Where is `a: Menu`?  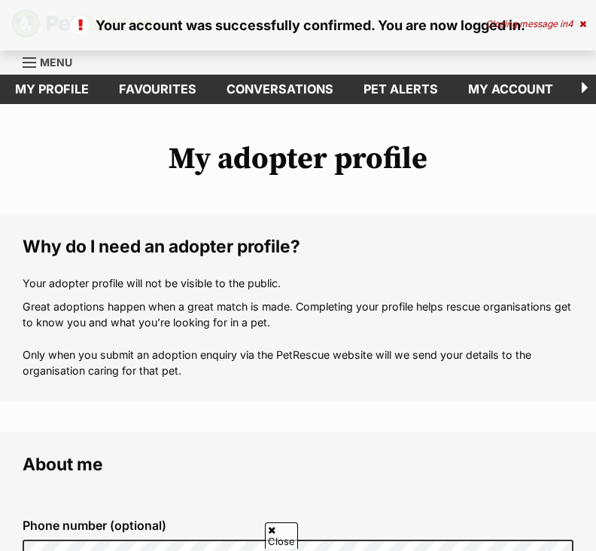 a: Menu is located at coordinates (53, 61).